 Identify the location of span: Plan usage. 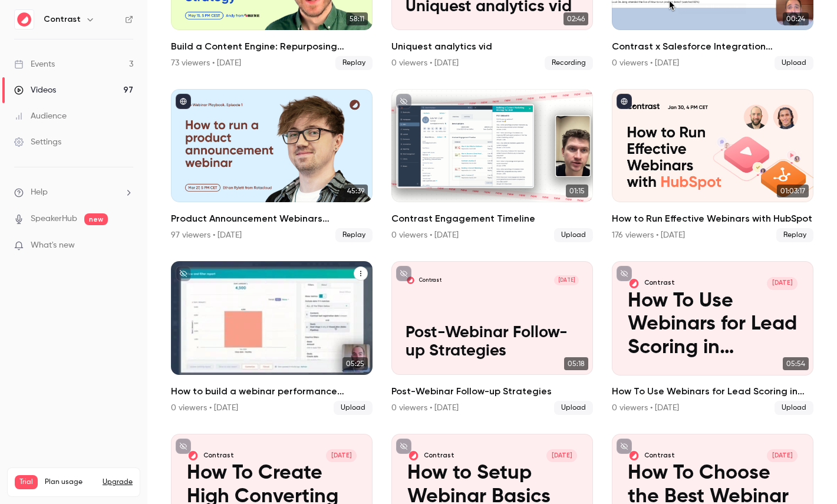
(70, 482).